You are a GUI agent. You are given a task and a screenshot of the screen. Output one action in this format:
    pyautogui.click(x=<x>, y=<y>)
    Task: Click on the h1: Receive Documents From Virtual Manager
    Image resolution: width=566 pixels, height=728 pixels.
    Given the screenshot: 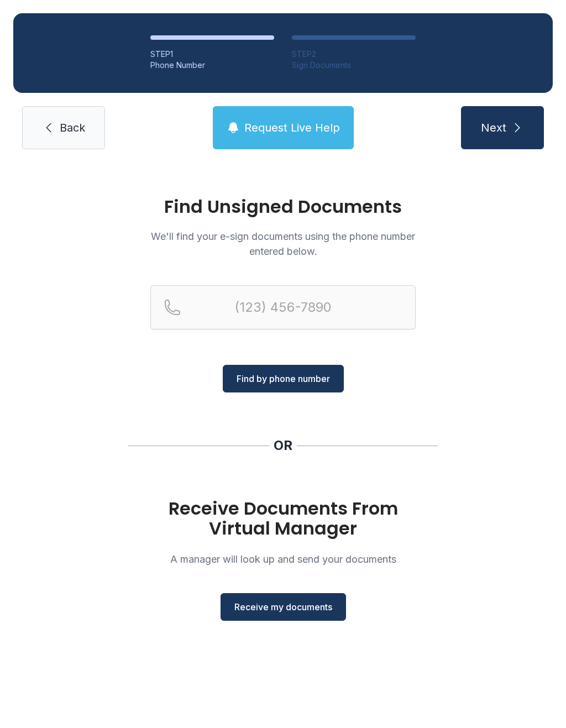 What is the action you would take?
    pyautogui.click(x=283, y=518)
    